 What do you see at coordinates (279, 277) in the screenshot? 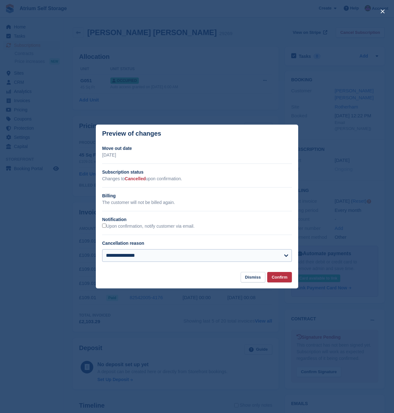
I see `button: Confirm` at bounding box center [279, 277].